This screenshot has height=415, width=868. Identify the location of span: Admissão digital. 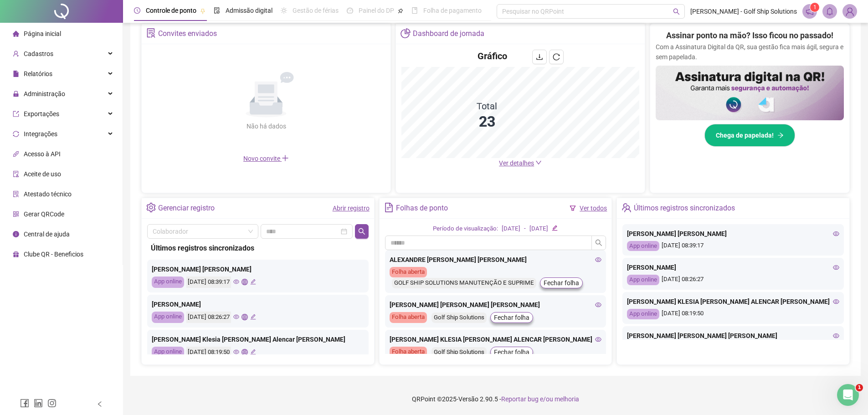
(249, 11).